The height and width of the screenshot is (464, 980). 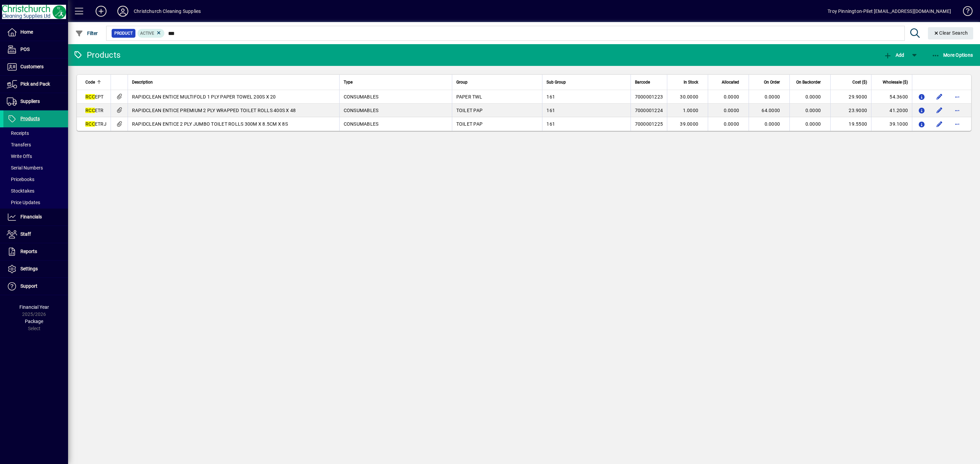 I want to click on td: 54.3600, so click(x=891, y=97).